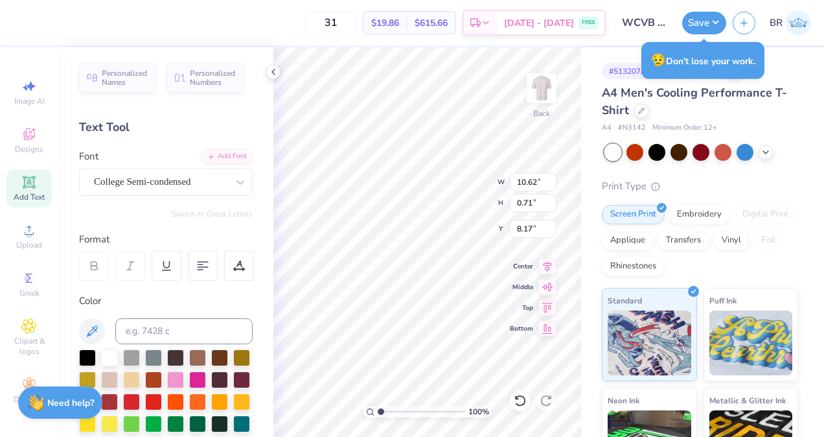 This screenshot has width=824, height=437. What do you see at coordinates (625, 300) in the screenshot?
I see `span: Standard` at bounding box center [625, 300].